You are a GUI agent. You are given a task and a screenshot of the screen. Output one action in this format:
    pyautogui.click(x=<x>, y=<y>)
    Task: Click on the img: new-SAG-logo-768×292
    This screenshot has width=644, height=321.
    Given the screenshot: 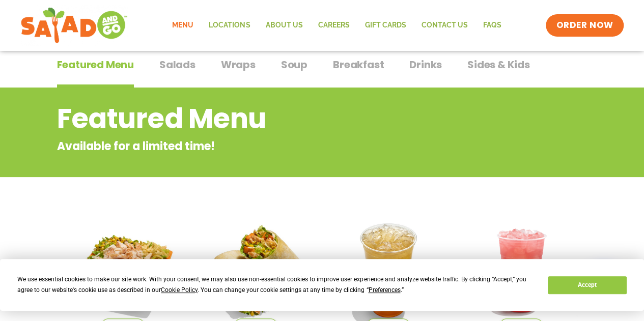 What is the action you would take?
    pyautogui.click(x=74, y=26)
    